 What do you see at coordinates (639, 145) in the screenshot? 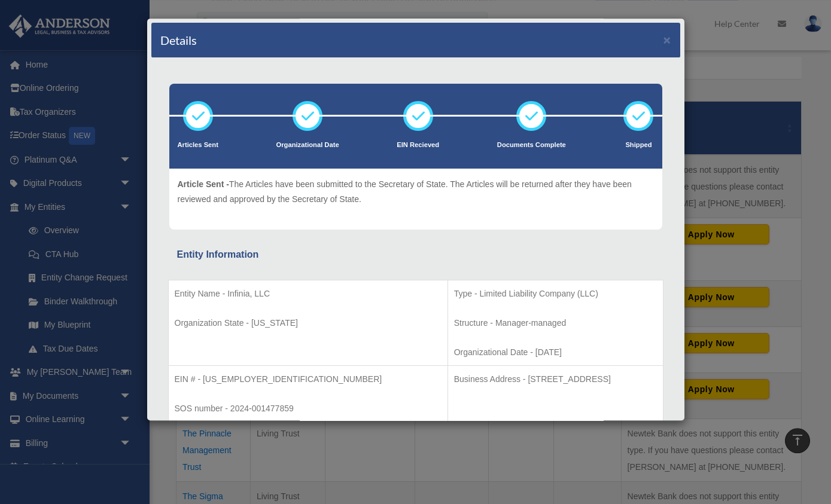
I see `p: Shipped` at bounding box center [639, 145].